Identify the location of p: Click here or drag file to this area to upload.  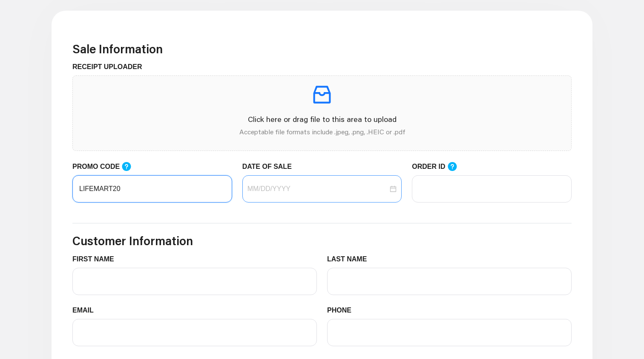
(322, 119).